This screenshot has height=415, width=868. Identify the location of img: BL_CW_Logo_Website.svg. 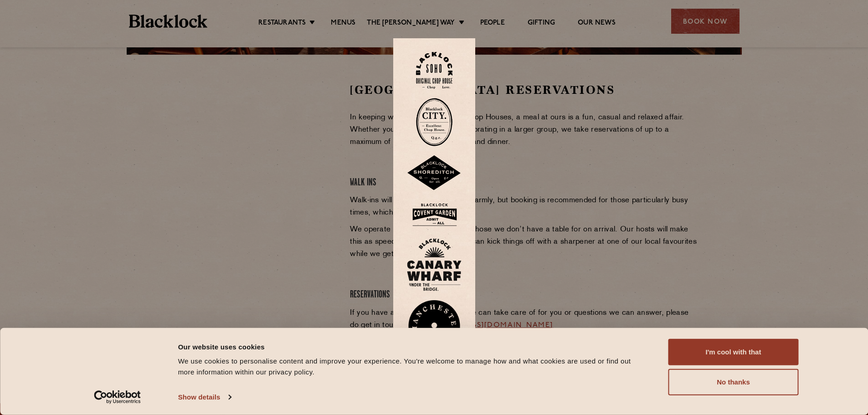
(435, 265).